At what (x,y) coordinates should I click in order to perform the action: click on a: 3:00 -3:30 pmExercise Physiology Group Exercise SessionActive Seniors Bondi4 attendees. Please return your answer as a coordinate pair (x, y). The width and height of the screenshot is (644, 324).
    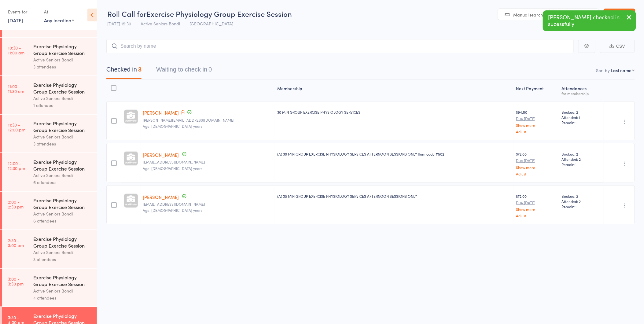
    Looking at the image, I should click on (50, 288).